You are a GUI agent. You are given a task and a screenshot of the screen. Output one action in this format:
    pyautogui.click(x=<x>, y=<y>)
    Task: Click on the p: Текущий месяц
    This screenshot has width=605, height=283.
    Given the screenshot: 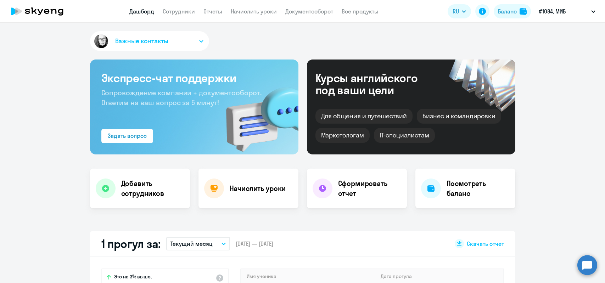 What is the action you would take?
    pyautogui.click(x=191, y=244)
    